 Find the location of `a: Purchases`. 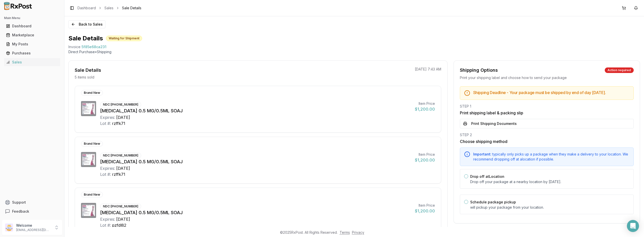

a: Purchases is located at coordinates (32, 53).